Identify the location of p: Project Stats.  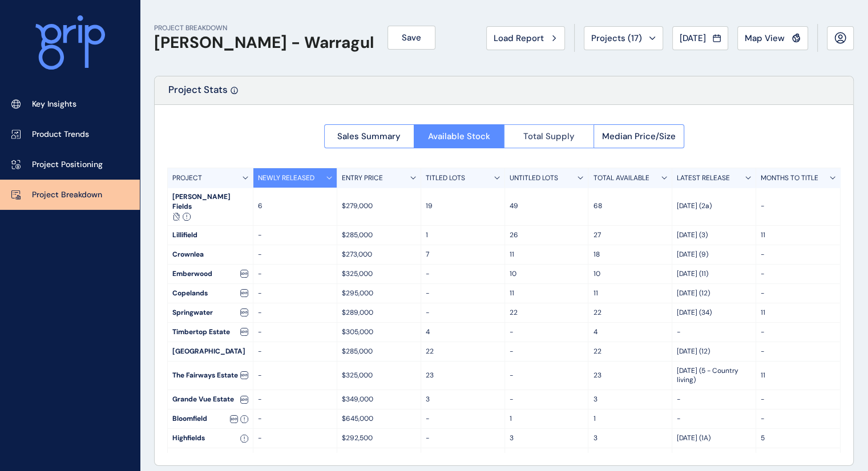
(198, 94).